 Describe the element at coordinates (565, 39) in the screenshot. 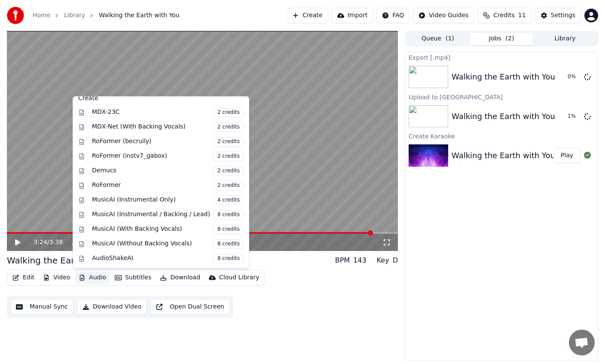

I see `button: Library` at that location.